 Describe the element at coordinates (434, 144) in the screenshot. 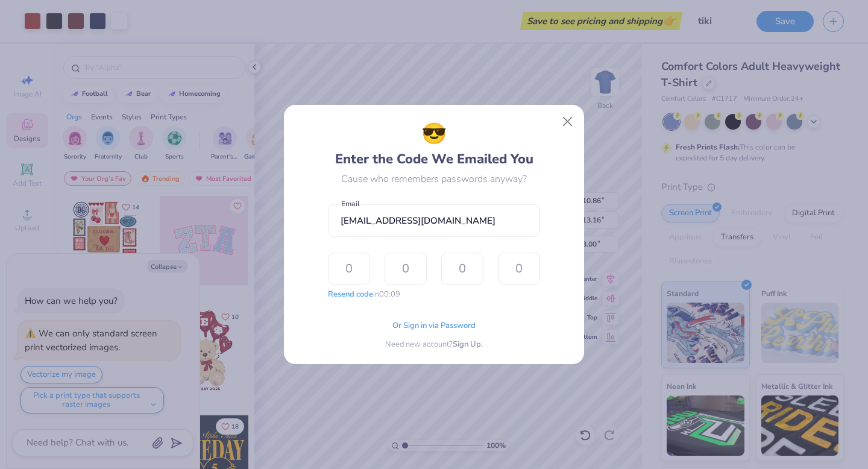

I see `div: Enter the Code We Emailed You` at that location.